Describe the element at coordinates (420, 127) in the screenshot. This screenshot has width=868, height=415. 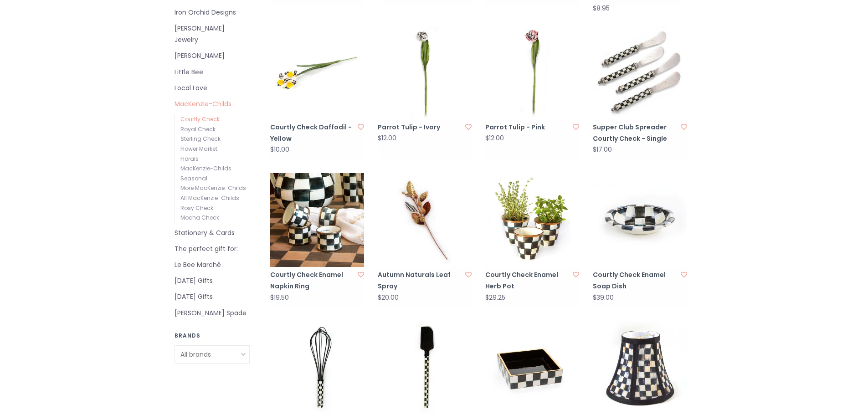
I see `a: Parrot Tulip - Ivory` at that location.